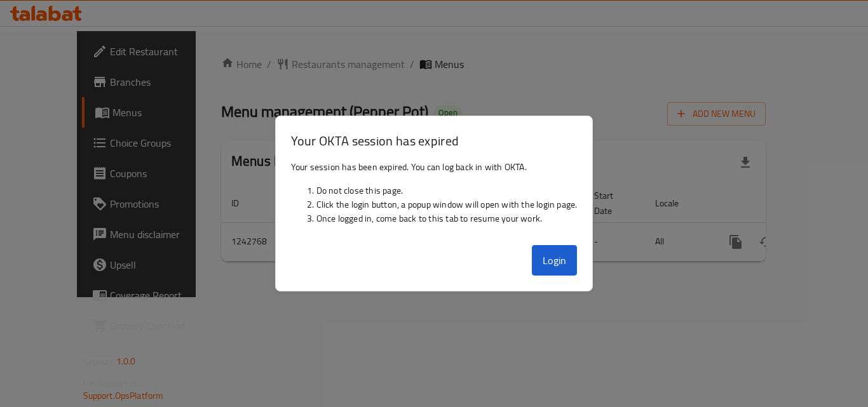 Image resolution: width=868 pixels, height=407 pixels. Describe the element at coordinates (434, 197) in the screenshot. I see `div: Your session has been expired. You can log back in with OKTA.` at that location.